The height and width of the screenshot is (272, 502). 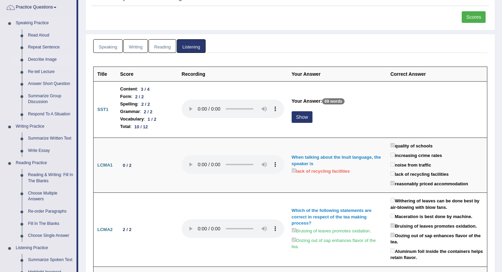 I want to click on th: Title, so click(x=105, y=74).